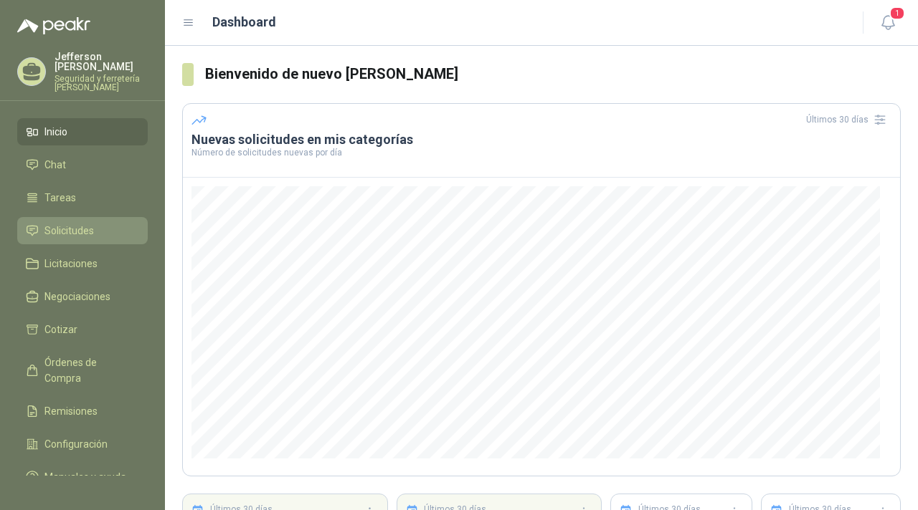  What do you see at coordinates (82, 132) in the screenshot?
I see `a: Inicio` at bounding box center [82, 132].